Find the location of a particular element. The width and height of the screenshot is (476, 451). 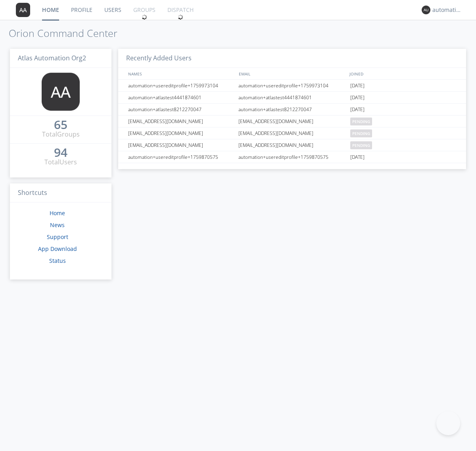

div: JOINED is located at coordinates (403, 73).